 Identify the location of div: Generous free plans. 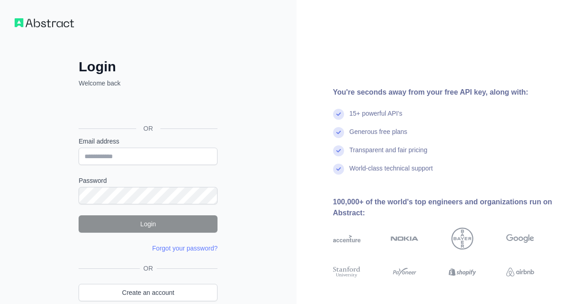
(378, 136).